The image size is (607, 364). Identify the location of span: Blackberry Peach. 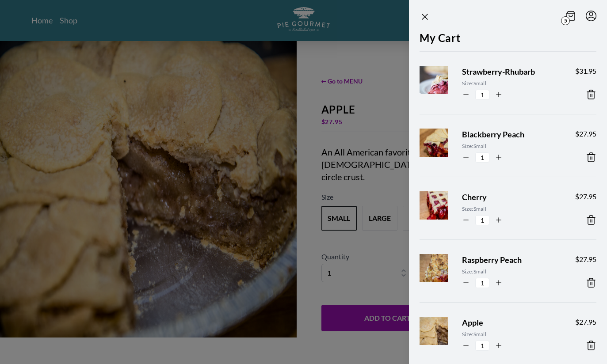
(512, 134).